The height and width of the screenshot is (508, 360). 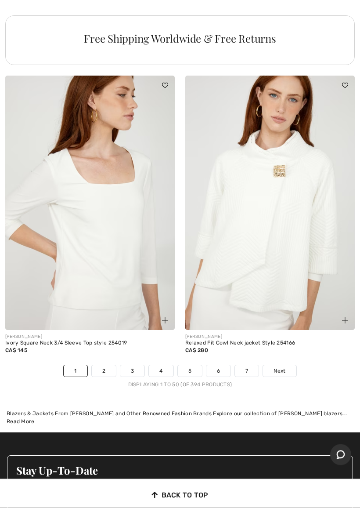 I want to click on span: CA$ 280, so click(x=197, y=351).